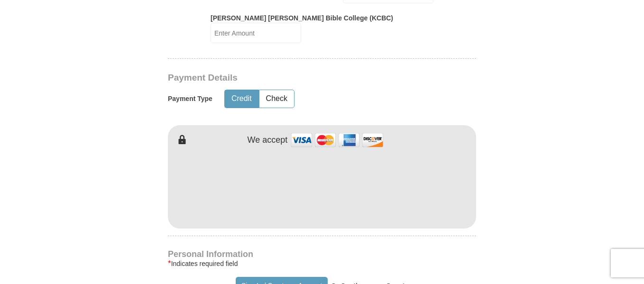 The image size is (644, 284). What do you see at coordinates (241, 99) in the screenshot?
I see `button: Credit` at bounding box center [241, 99].